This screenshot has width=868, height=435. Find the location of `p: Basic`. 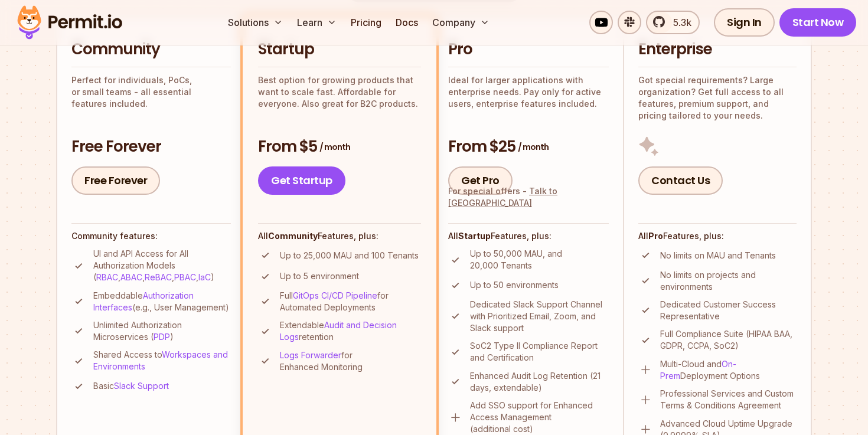

p: Basic is located at coordinates (131, 386).